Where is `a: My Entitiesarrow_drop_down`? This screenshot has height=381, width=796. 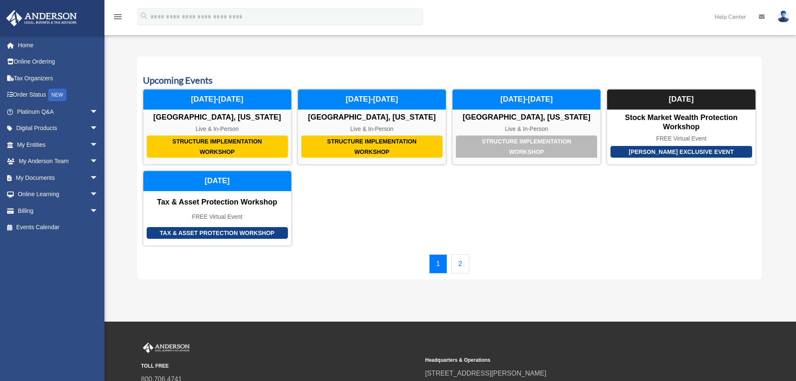 a: My Entitiesarrow_drop_down is located at coordinates (58, 145).